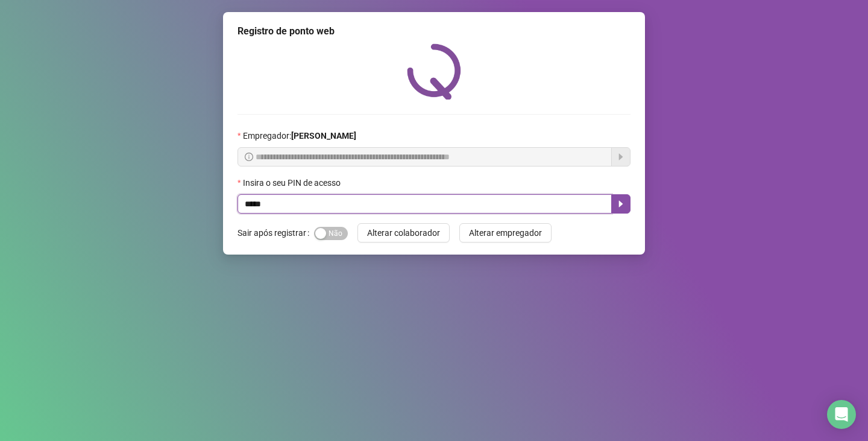 The height and width of the screenshot is (441, 868). I want to click on span: Empregador :, so click(299, 136).